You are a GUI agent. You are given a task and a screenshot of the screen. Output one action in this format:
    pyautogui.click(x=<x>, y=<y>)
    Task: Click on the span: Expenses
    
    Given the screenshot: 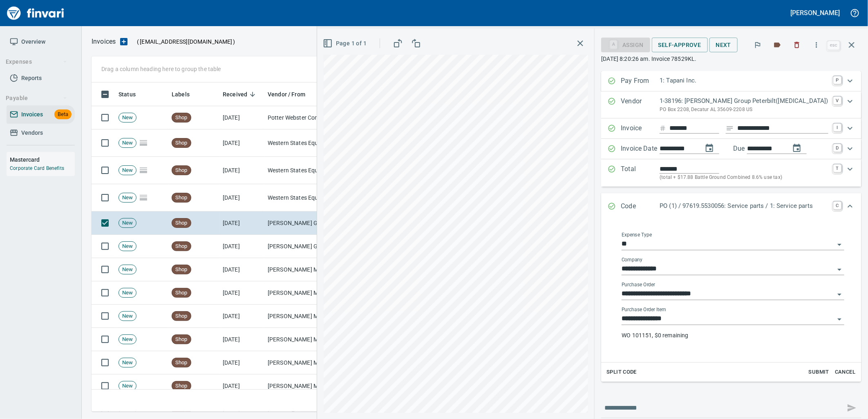 What is the action you would take?
    pyautogui.click(x=36, y=62)
    